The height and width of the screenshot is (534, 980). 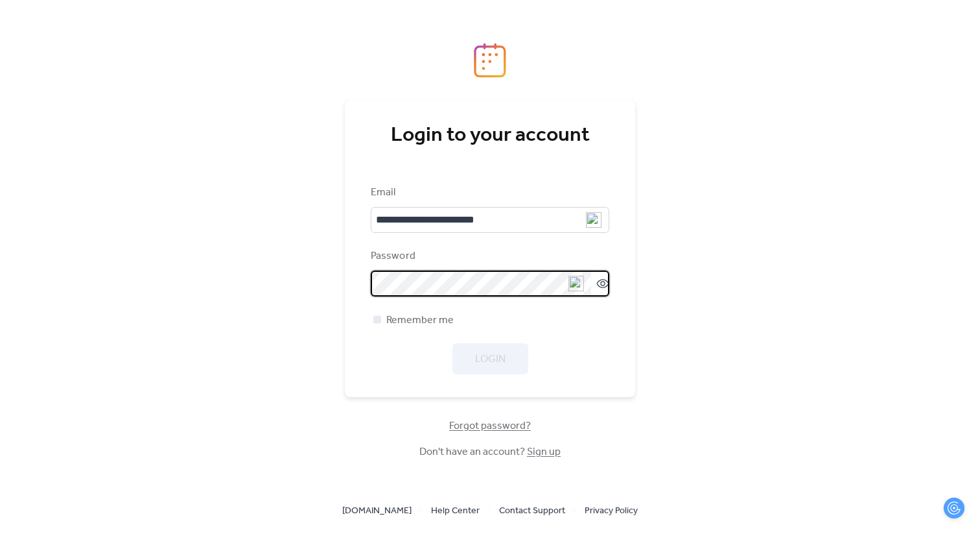 I want to click on a: Help Center, so click(x=455, y=510).